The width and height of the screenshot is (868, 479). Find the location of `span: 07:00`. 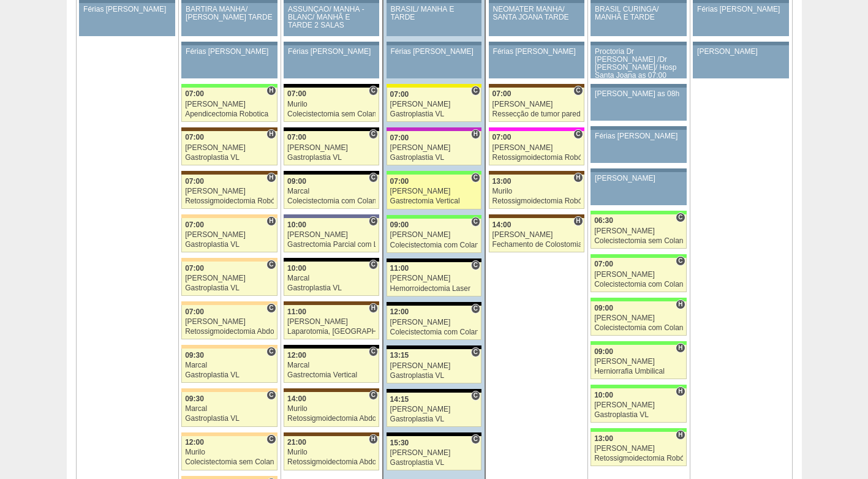

span: 07:00 is located at coordinates (194, 94).